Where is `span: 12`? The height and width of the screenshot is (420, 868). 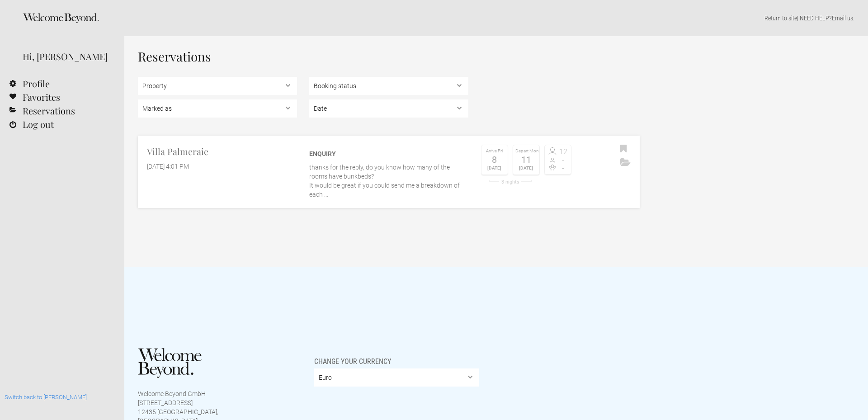
span: 12 is located at coordinates (563, 152).